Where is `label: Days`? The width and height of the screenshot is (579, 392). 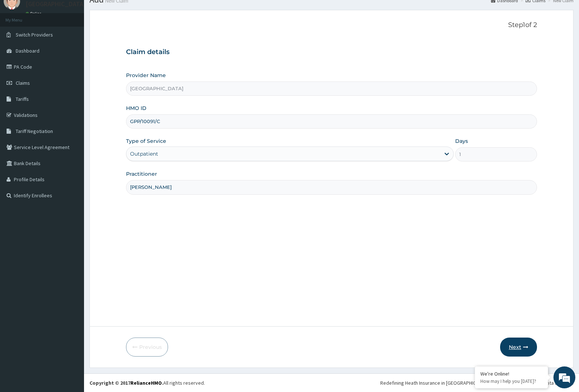 label: Days is located at coordinates (462, 141).